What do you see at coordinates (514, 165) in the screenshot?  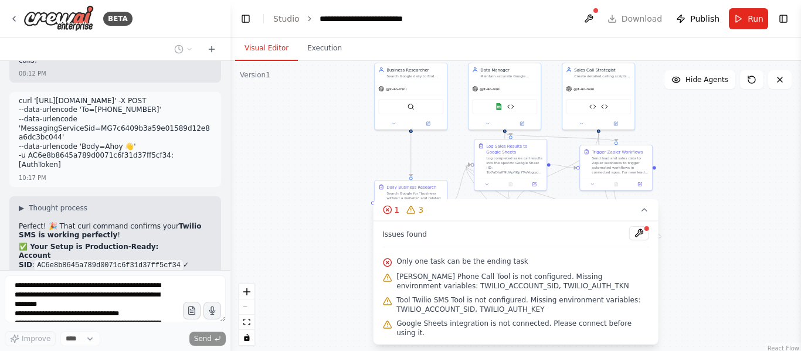 I see `div: Log completed sales call results into the specific Google Sheet (ID: 1b7aDIuiF9UApfIKp7TwVogqxosC...` at bounding box center [514, 165].